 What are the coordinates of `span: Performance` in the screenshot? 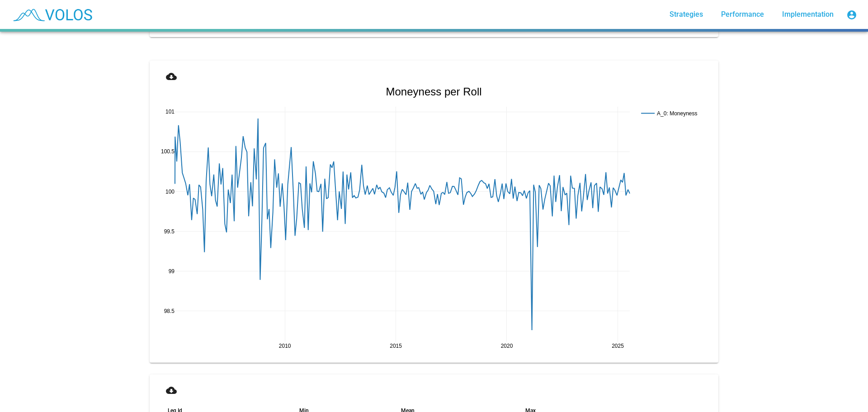 It's located at (742, 14).